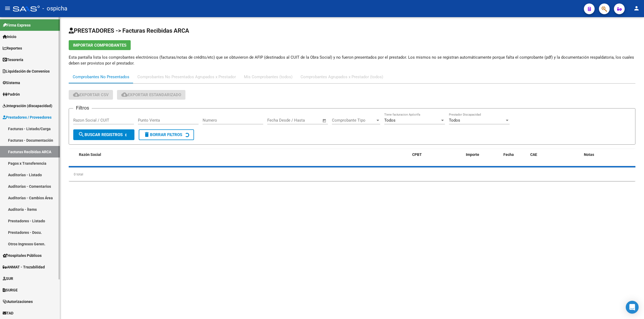  I want to click on p: Esta pantalla lista los comprobantes electrónicos (facturas/notas de crédito/etc) que se obtuvier..., so click(352, 61).